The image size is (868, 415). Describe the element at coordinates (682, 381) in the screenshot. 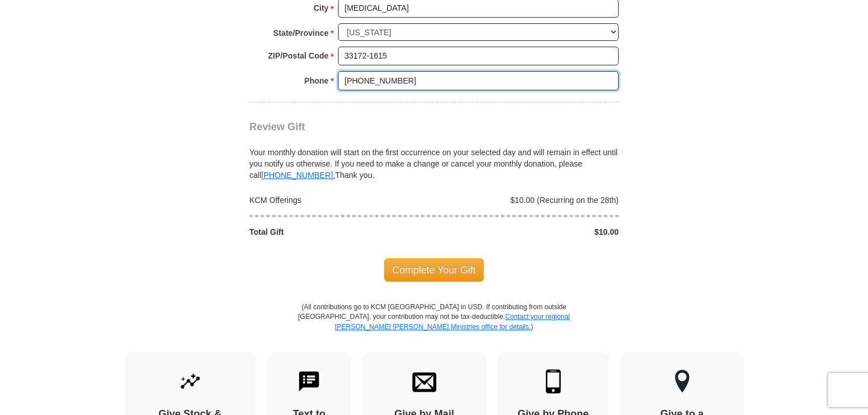

I see `img: other-region` at that location.